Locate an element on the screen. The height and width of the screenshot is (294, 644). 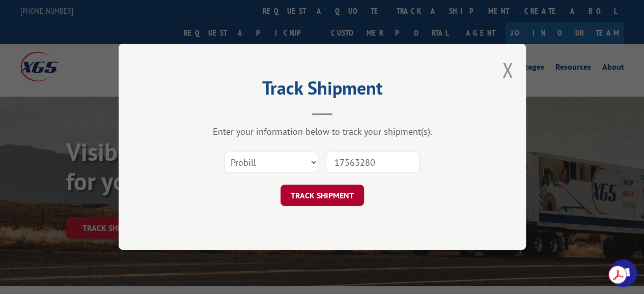
input: Number(s) is located at coordinates (373, 163).